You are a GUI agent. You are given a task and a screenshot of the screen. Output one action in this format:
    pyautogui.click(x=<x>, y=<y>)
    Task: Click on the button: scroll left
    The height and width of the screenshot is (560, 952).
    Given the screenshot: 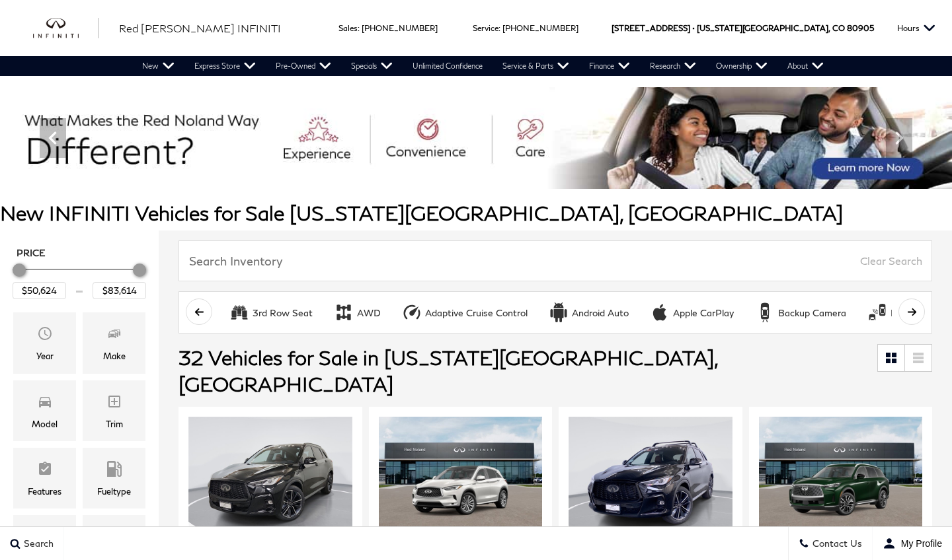 What is the action you would take?
    pyautogui.click(x=199, y=312)
    